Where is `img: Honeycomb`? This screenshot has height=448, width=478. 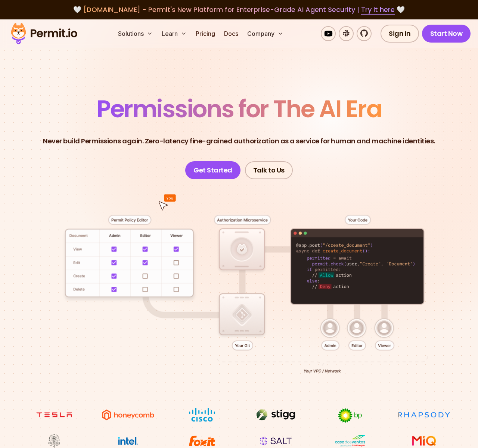 img: Honeycomb is located at coordinates (128, 415).